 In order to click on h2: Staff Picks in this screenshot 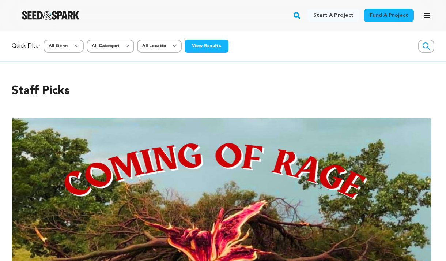, I will do `click(223, 91)`.